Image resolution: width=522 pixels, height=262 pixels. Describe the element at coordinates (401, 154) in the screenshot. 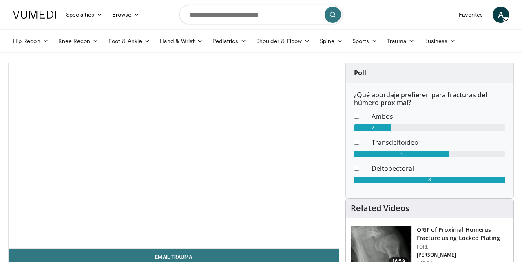

I see `div: 5` at that location.